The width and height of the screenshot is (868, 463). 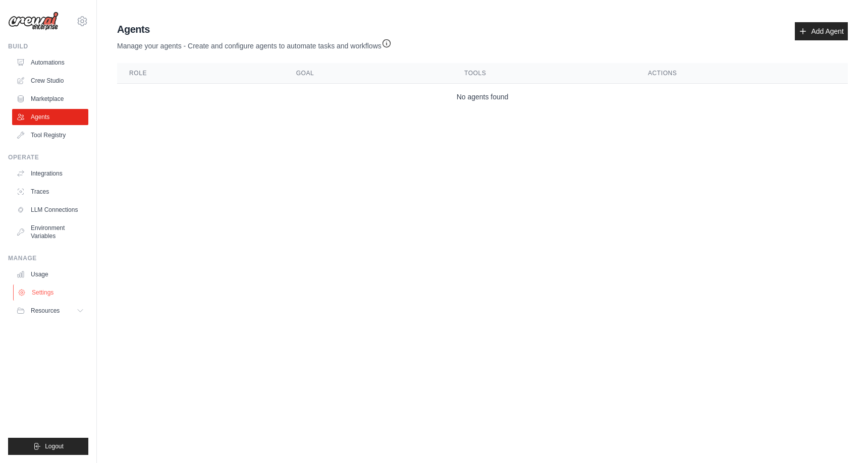 What do you see at coordinates (821, 31) in the screenshot?
I see `a: Add Agent` at bounding box center [821, 31].